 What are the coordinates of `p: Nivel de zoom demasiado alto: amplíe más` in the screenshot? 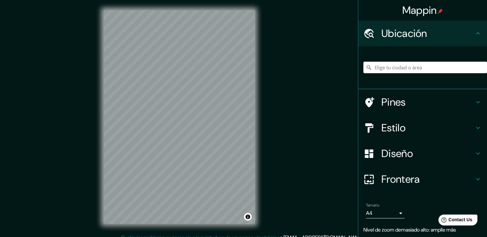 It's located at (422, 230).